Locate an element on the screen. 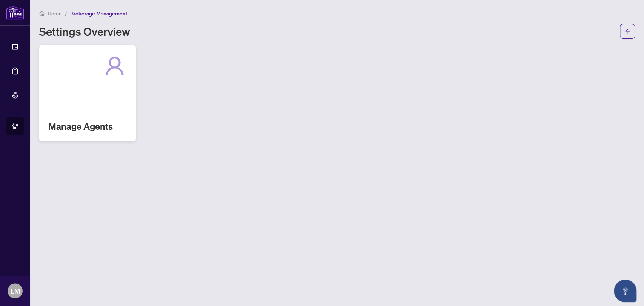 The image size is (644, 306). button: Open asap is located at coordinates (625, 291).